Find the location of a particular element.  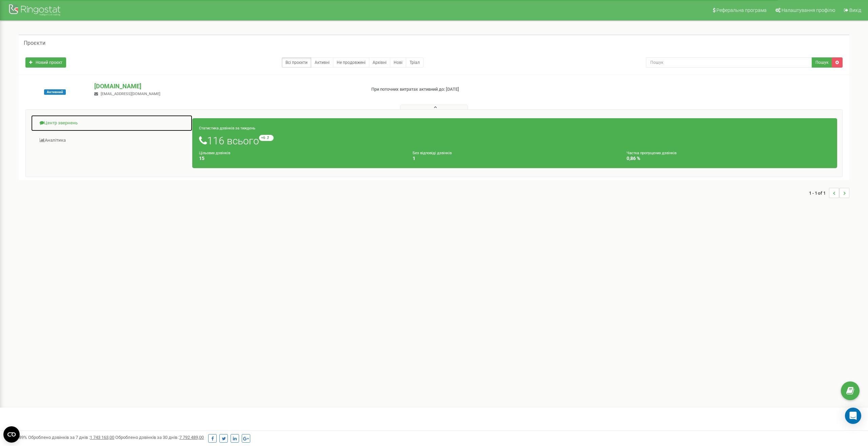

button: Open CMP widget is located at coordinates (11, 434).